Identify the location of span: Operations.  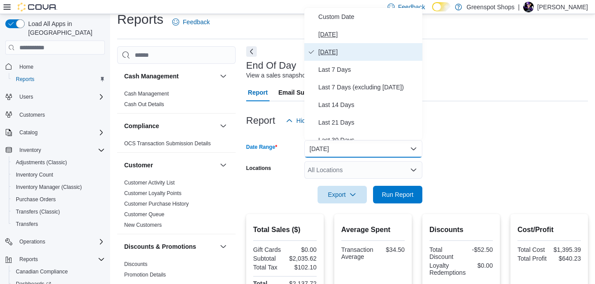
(60, 242).